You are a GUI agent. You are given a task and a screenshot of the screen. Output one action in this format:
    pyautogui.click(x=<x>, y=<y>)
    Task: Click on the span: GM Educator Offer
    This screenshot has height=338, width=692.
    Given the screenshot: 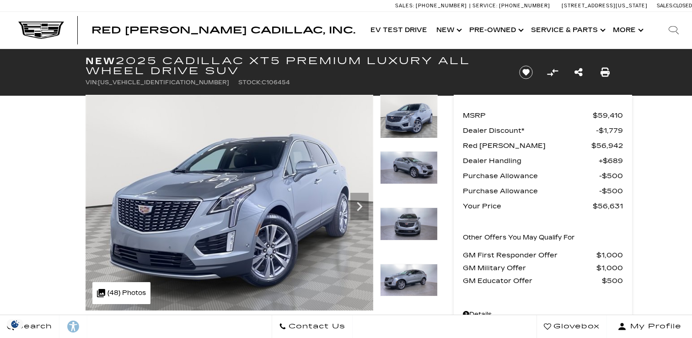 What is the action you would take?
    pyautogui.click(x=533, y=281)
    